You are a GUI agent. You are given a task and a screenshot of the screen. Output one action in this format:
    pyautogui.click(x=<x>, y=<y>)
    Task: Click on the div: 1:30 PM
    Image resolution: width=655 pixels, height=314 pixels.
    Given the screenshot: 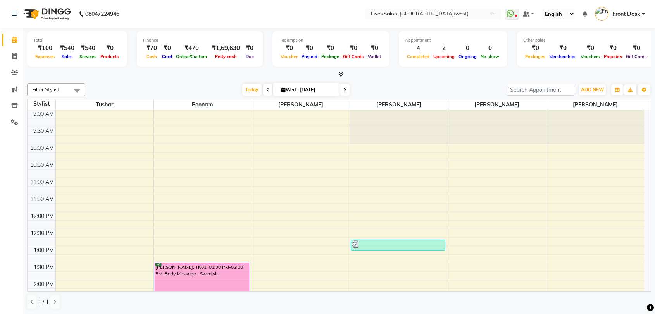 What is the action you would take?
    pyautogui.click(x=44, y=267)
    